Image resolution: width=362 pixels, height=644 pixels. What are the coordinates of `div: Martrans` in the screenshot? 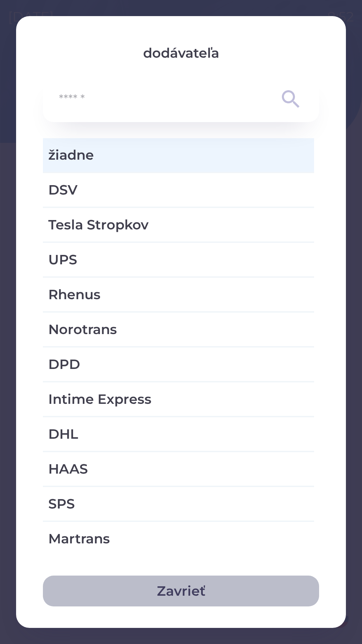 It's located at (178, 539).